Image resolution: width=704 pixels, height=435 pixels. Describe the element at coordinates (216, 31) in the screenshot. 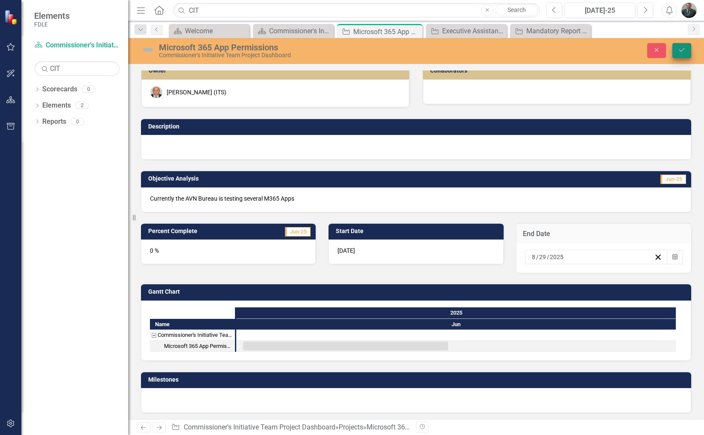

I see `div: Welcome` at that location.